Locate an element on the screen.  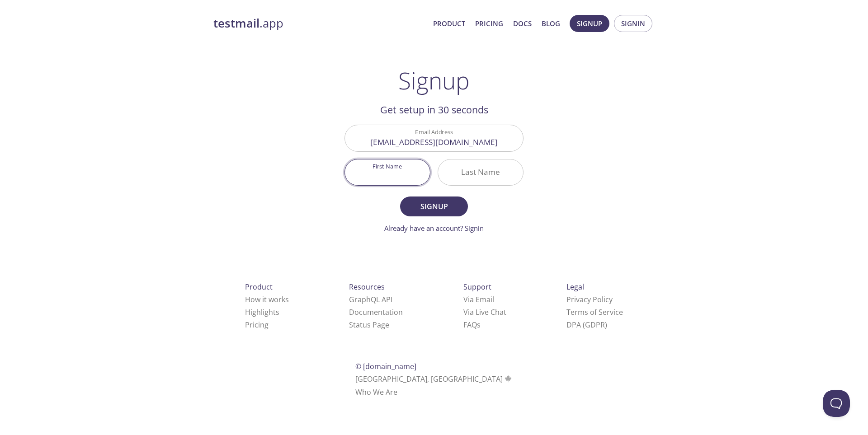
a: testmail.app is located at coordinates (319, 24).